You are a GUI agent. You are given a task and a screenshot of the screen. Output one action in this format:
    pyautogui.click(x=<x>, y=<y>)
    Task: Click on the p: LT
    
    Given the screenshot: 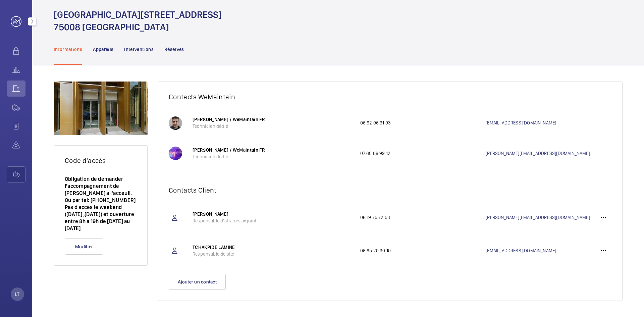 What is the action you would take?
    pyautogui.click(x=17, y=294)
    